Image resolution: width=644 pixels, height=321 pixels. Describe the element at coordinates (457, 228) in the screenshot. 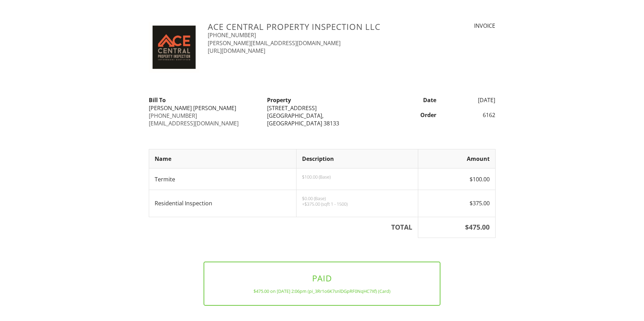

I see `th: $475.00` at that location.